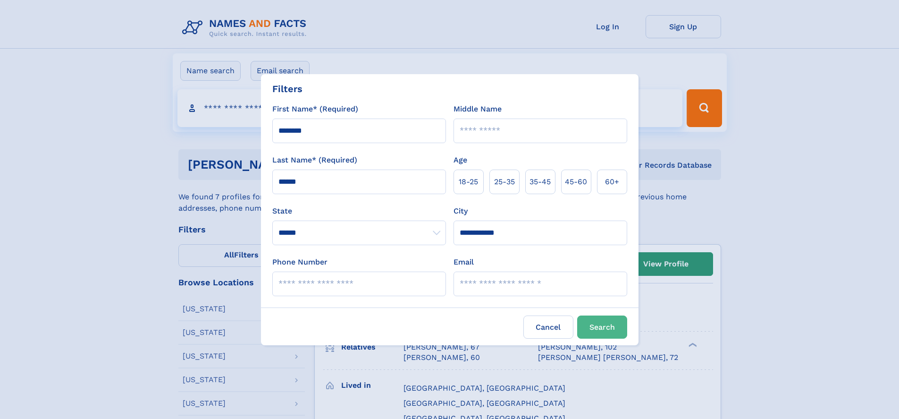 This screenshot has width=899, height=419. What do you see at coordinates (460, 160) in the screenshot?
I see `label: Age` at bounding box center [460, 160].